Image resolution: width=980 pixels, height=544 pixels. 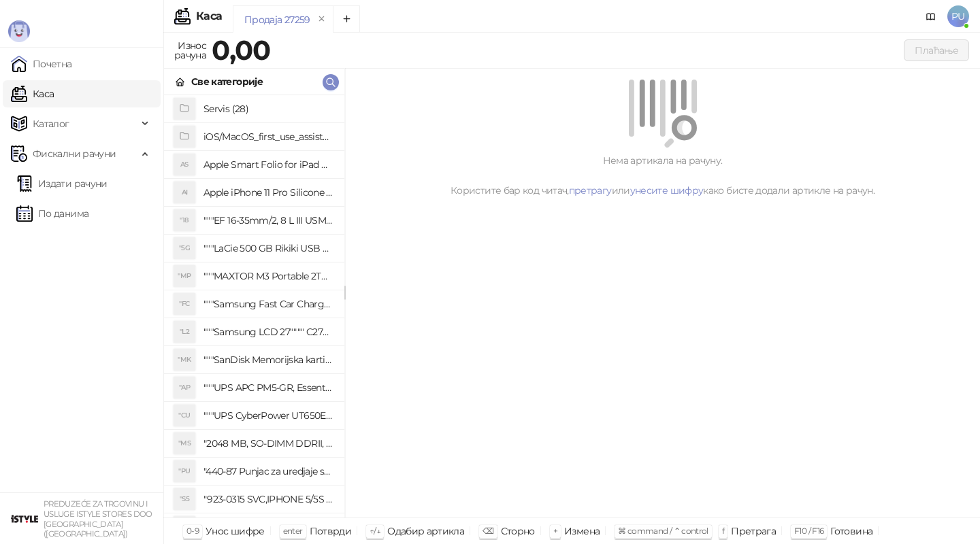 I want to click on a: Почетна, so click(x=42, y=64).